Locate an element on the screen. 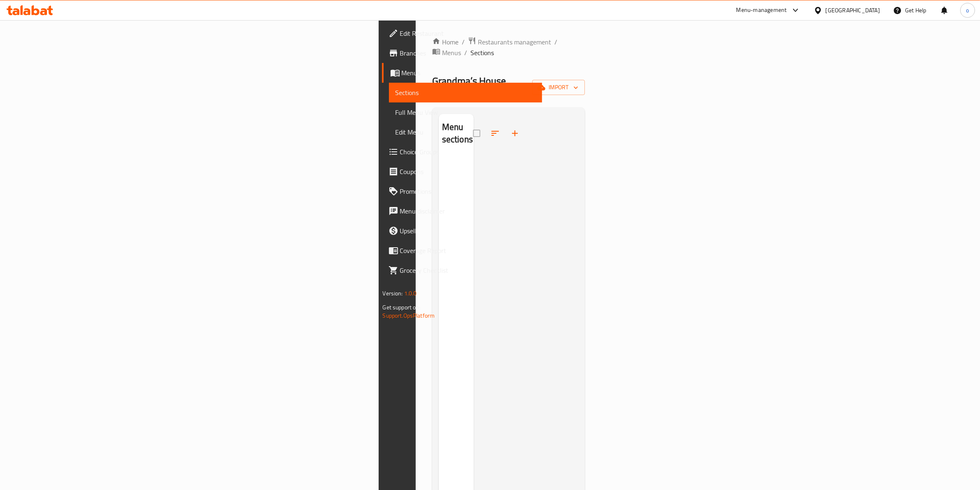 The height and width of the screenshot is (490, 980). span: Menu disclaimer is located at coordinates (468, 211).